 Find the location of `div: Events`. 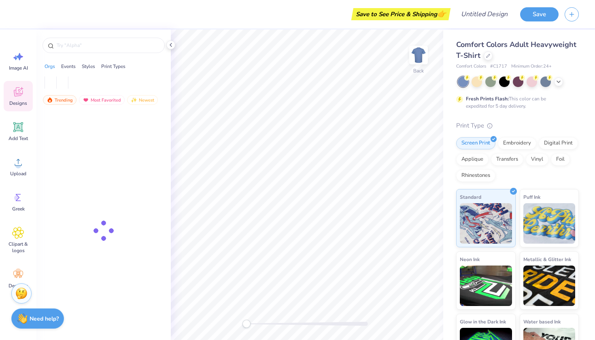

div: Events is located at coordinates (68, 66).